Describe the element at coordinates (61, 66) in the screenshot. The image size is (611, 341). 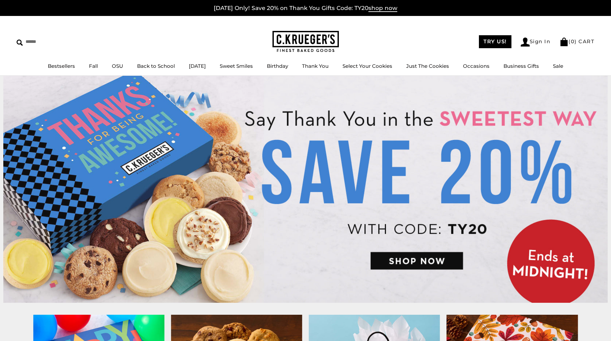
I see `a: Bestsellers` at that location.